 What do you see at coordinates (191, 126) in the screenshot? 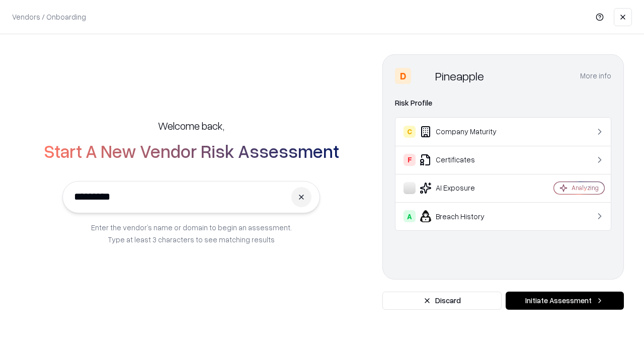
I see `h5: Welcome back,` at bounding box center [191, 126].